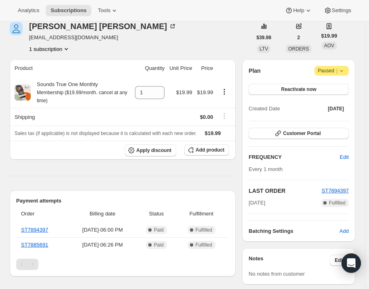 This screenshot has height=289, width=369. I want to click on span: Sales tax (if applicable) is not displayed because it is calculated with each new order., so click(106, 133).